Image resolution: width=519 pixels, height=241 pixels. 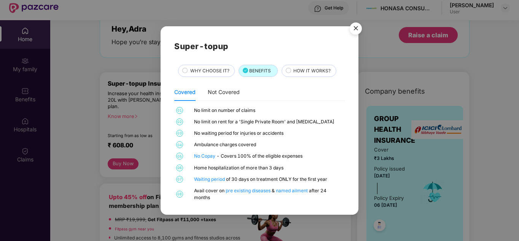 What do you see at coordinates (180, 133) in the screenshot?
I see `span: 03` at bounding box center [180, 133].